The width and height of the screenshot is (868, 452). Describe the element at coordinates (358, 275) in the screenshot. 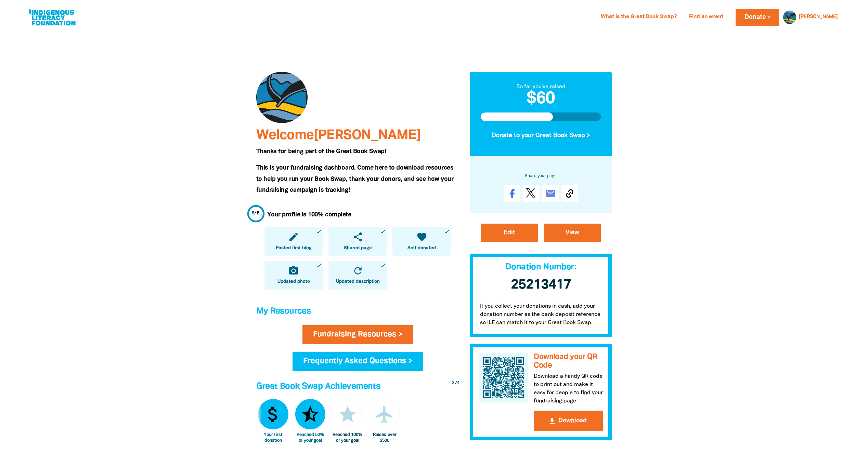

I see `a: refreshUpdated descriptiondone` at that location.